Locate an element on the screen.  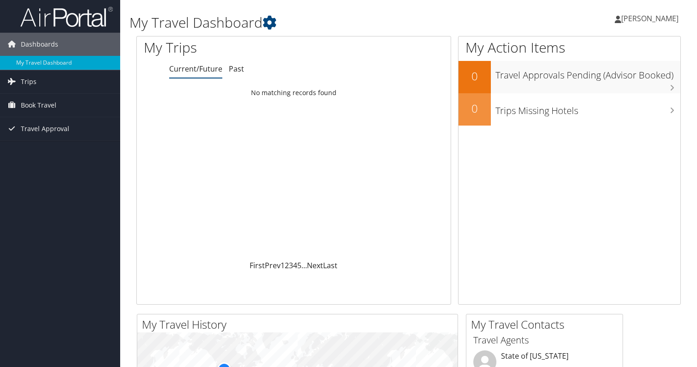
a: Current/Future is located at coordinates (195, 69).